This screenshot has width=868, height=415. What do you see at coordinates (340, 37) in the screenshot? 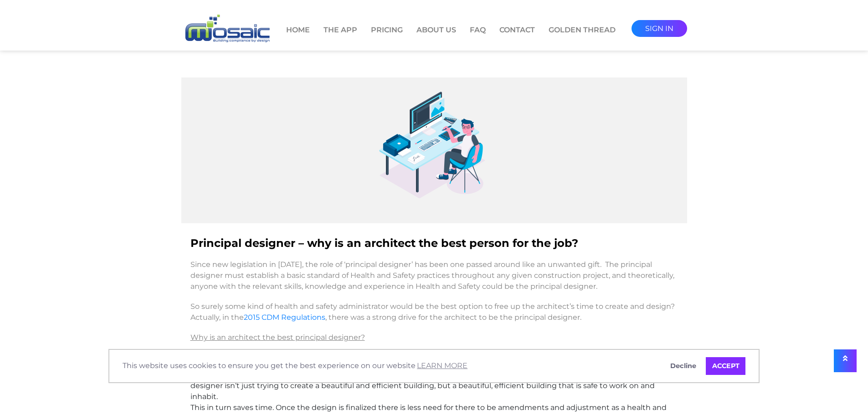
I see `a: The App` at bounding box center [340, 37].